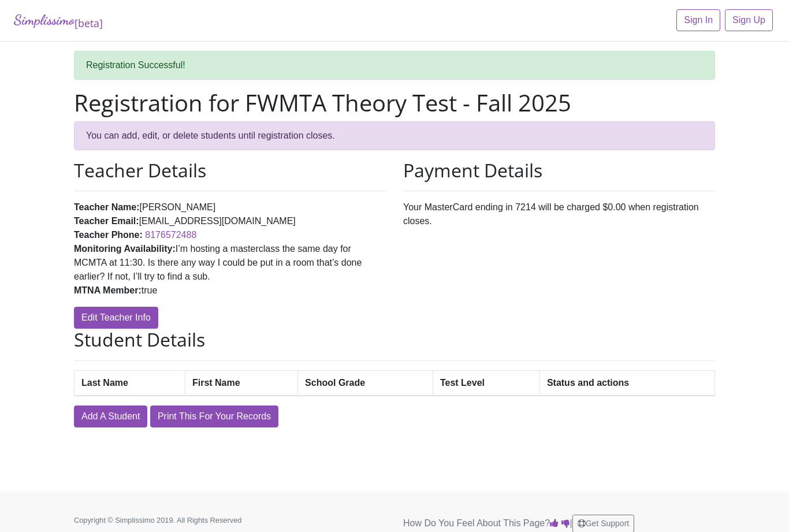 This screenshot has width=789, height=532. Describe the element at coordinates (130, 383) in the screenshot. I see `th: Last Name` at that location.